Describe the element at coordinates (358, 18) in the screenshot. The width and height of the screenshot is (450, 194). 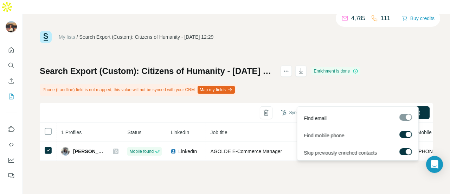
I see `p: 4,785` at that location.